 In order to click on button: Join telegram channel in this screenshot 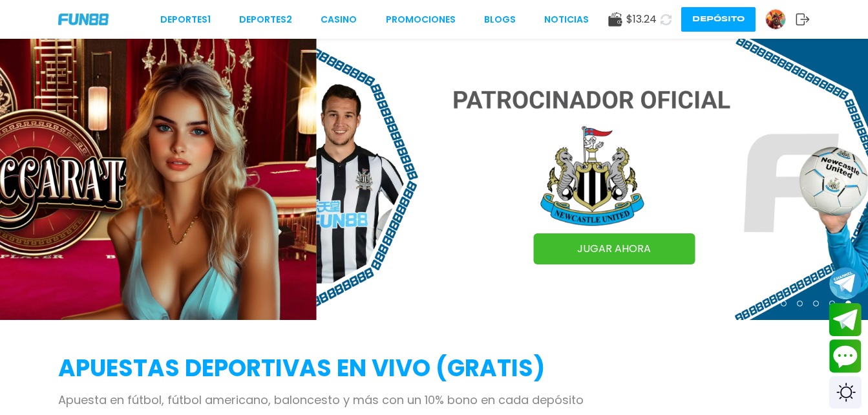, I will do `click(845, 283)`.